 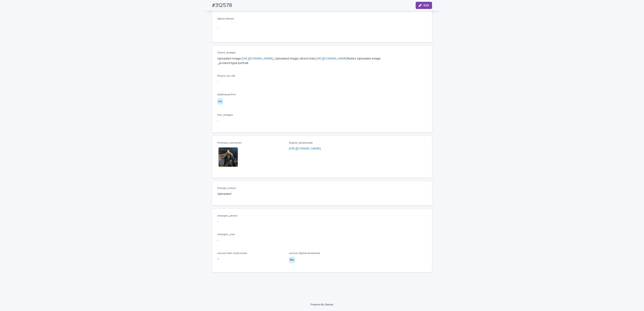 What do you see at coordinates (232, 253) in the screenshot?
I see `span: source-fast-track-order` at bounding box center [232, 253].